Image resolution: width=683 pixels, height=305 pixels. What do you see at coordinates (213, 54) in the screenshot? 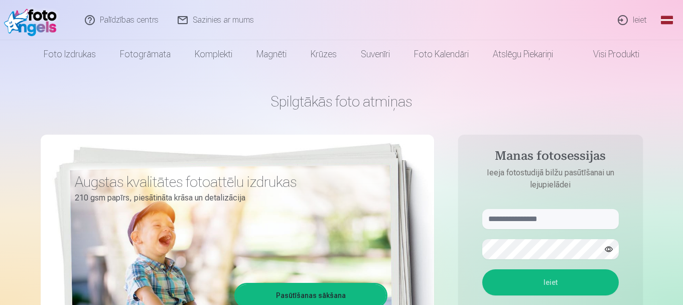
I see `a: Komplekti` at bounding box center [213, 54].